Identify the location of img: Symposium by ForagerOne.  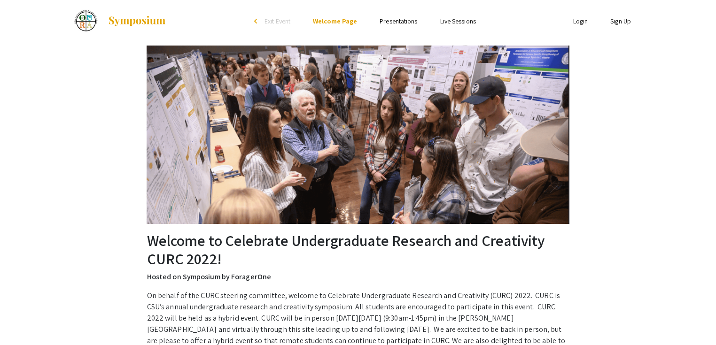
(137, 21).